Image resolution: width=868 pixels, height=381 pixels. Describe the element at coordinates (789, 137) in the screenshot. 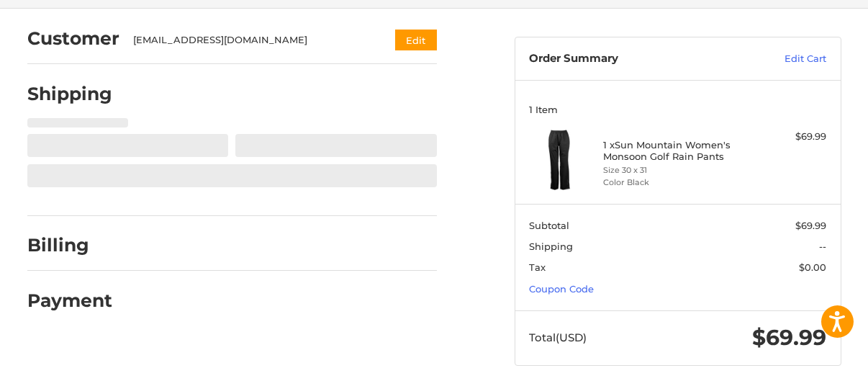

I see `div: $69.99` at that location.